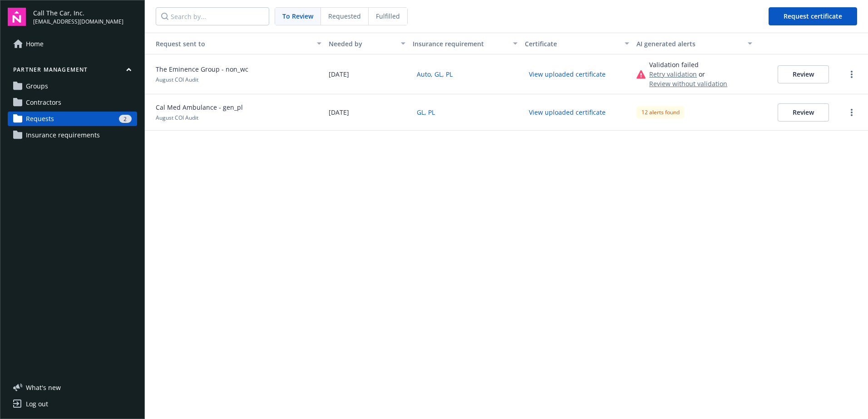 The height and width of the screenshot is (419, 868). I want to click on div: Log out, so click(37, 404).